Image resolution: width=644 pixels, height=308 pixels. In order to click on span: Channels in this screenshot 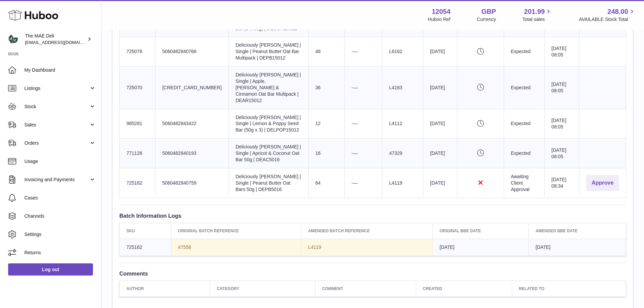, I will do `click(60, 216)`.